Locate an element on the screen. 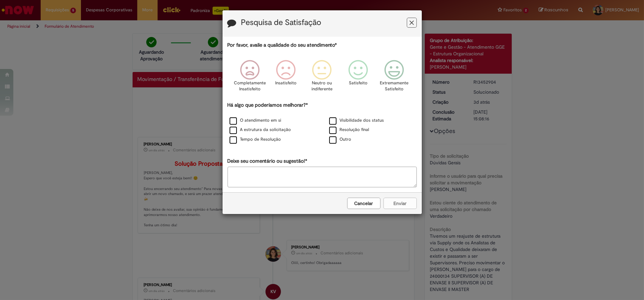  label: A estrutura da solicitação is located at coordinates (260, 130).